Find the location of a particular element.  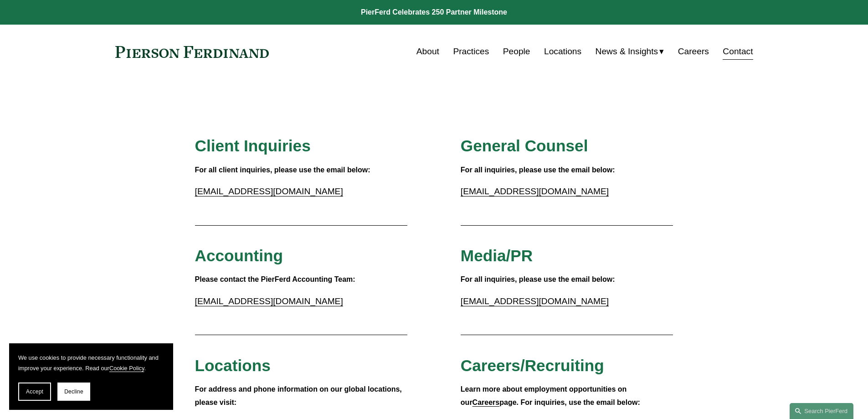

strong: page. For inquiries, use the email below: is located at coordinates (570, 402).